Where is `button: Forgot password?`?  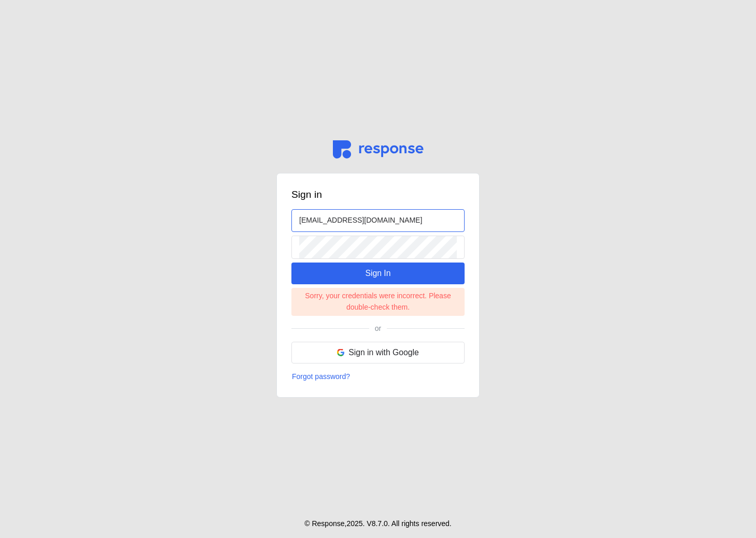
button: Forgot password? is located at coordinates (321, 377).